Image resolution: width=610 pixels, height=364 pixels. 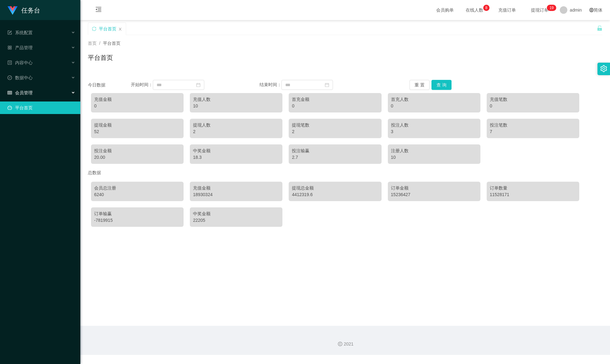 I want to click on div: 15236427, so click(x=434, y=195).